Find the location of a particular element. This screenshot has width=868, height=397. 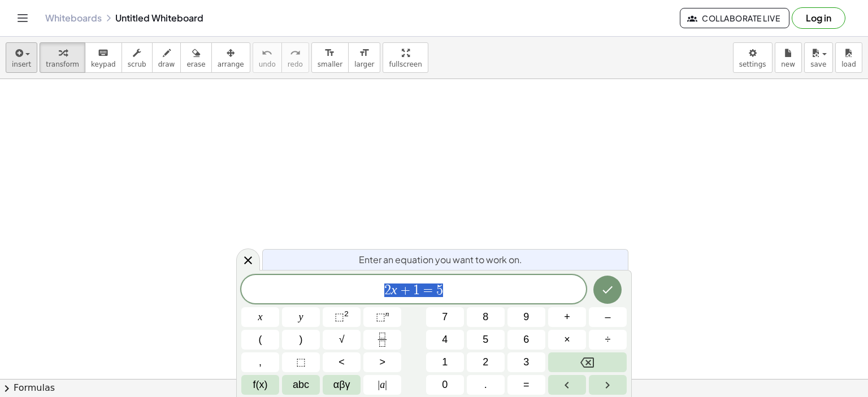

span: insert is located at coordinates (21, 64).